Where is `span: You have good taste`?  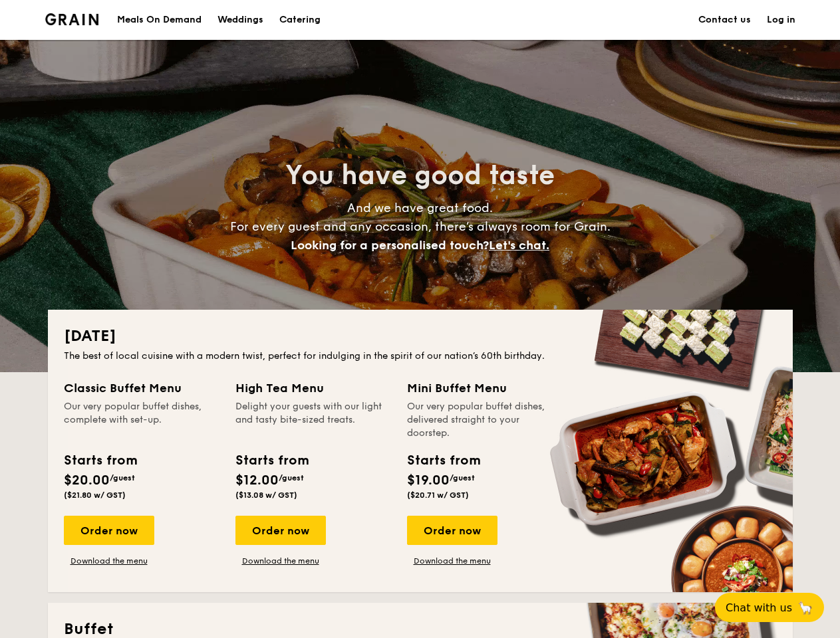
span: You have good taste is located at coordinates (419, 175).